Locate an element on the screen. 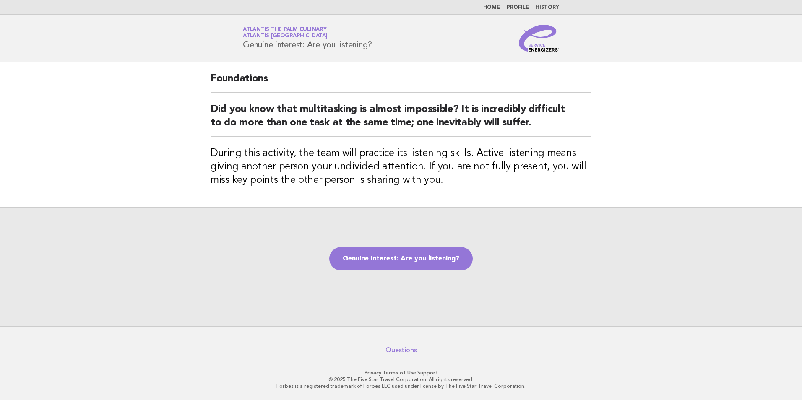  a: Support is located at coordinates (427, 373).